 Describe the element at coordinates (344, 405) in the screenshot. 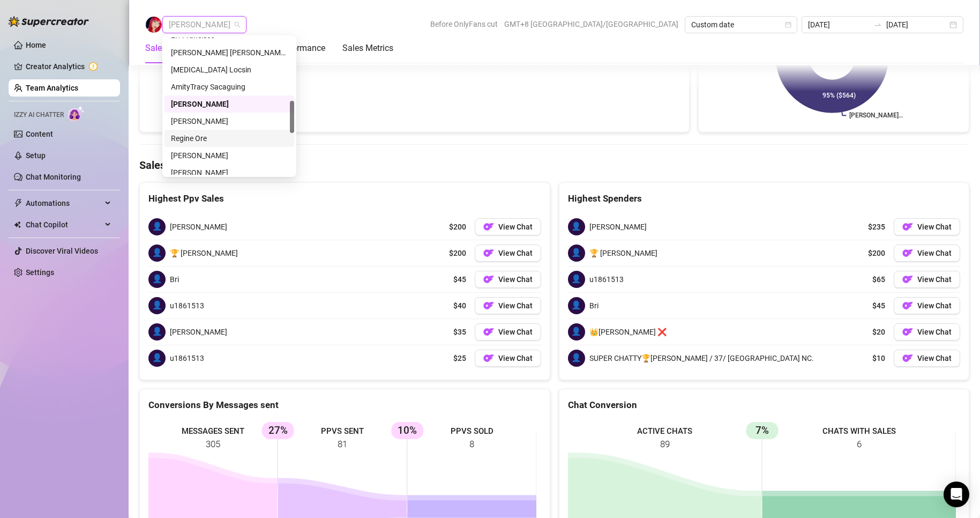

I see `div: Conversions By Messages sent` at that location.